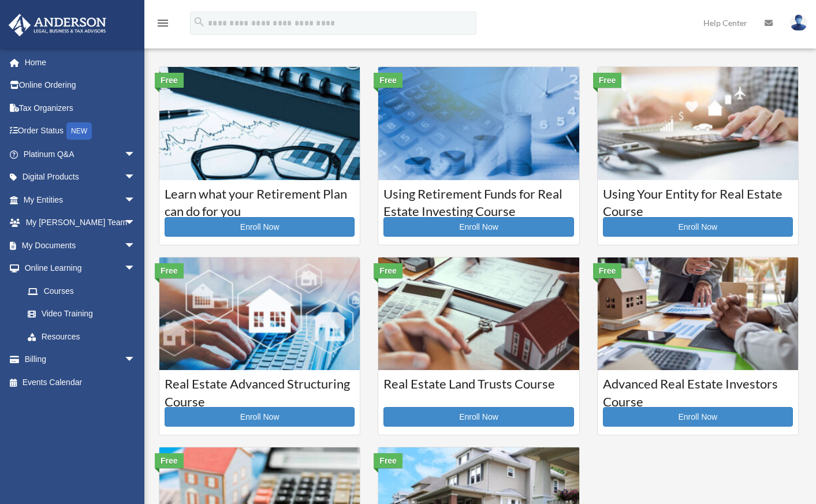 This screenshot has width=816, height=504. What do you see at coordinates (260, 199) in the screenshot?
I see `h3: Learn what your Retirement Plan can do for you` at bounding box center [260, 199].